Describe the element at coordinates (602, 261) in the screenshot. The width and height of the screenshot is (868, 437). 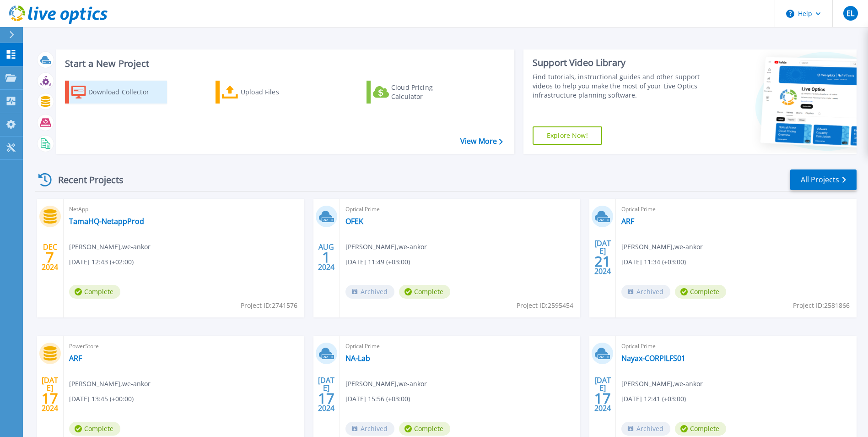
I see `span: 21` at that location.